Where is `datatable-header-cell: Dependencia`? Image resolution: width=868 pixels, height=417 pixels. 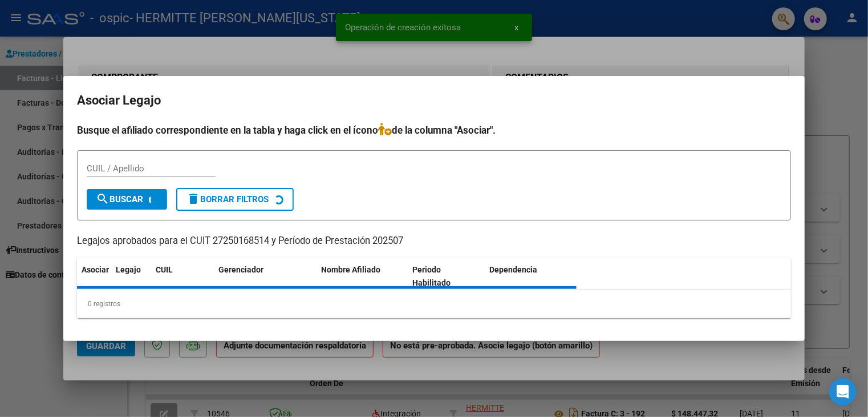 datatable-header-cell: Dependencia is located at coordinates (531, 276).